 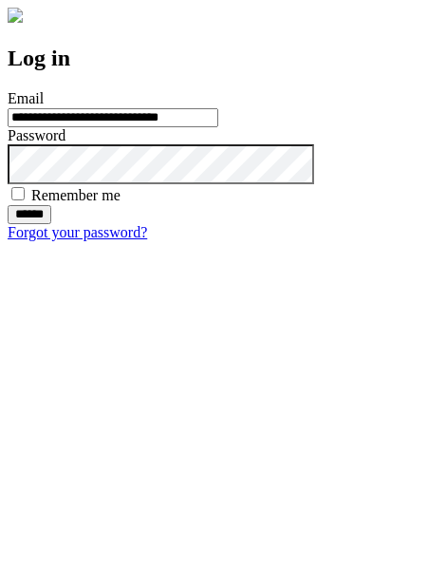 I want to click on label: Password, so click(x=36, y=135).